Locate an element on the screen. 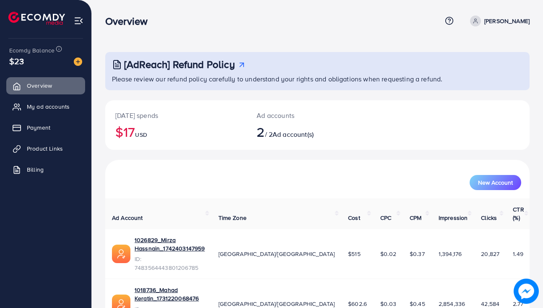 The height and width of the screenshot is (308, 543). span: Clicks is located at coordinates (489, 218).